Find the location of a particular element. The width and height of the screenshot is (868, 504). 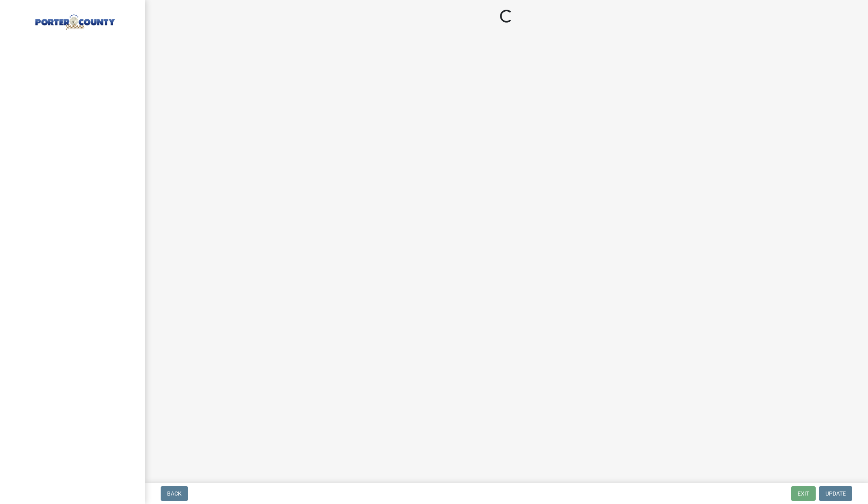

span: Back is located at coordinates (174, 493).